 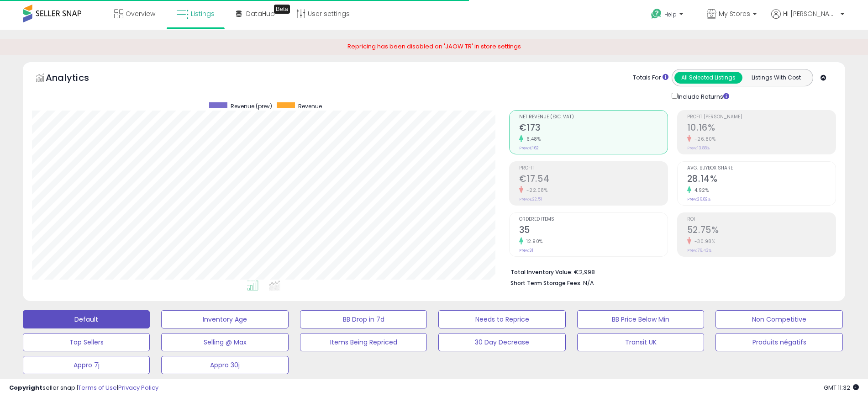 I want to click on small: Prev: 26.82%, so click(x=699, y=199).